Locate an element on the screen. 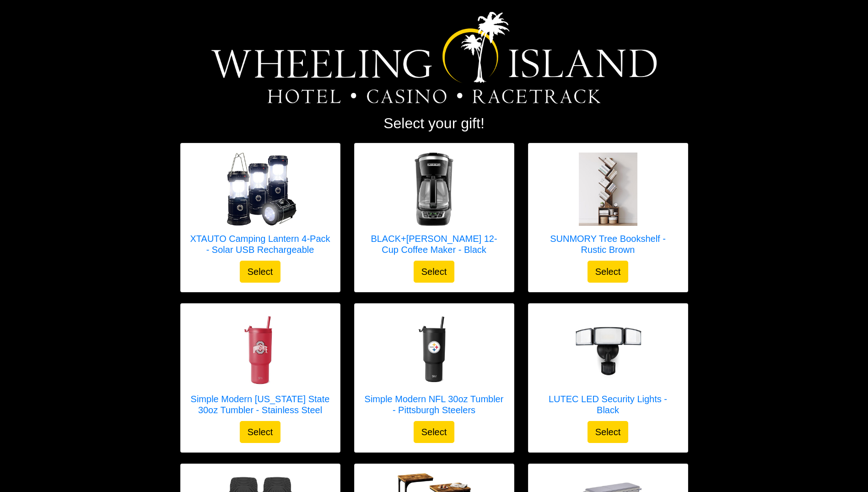  a: LUTEC LED Security Lights - Black LUTEC LED Security Lights - Black is located at coordinates (608, 367).